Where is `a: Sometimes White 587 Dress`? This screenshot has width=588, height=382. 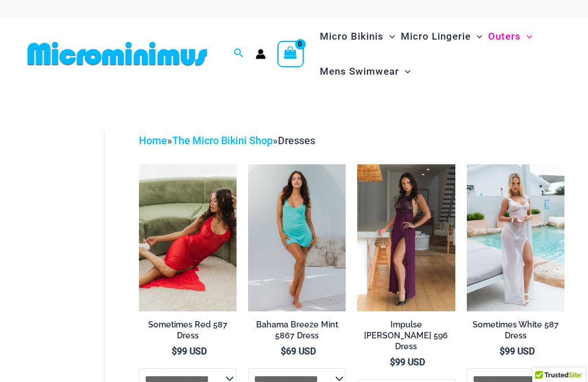
a: Sometimes White 587 Dress is located at coordinates (516, 332).